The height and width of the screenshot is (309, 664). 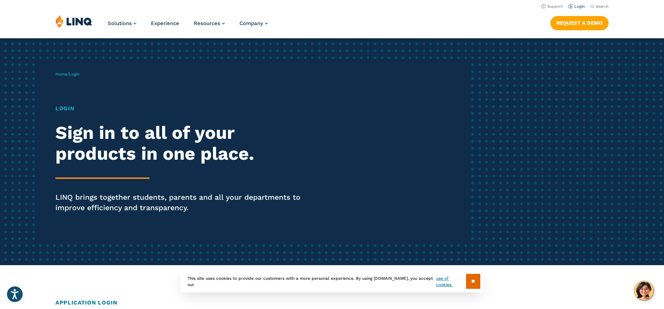 I want to click on a: Solutions, so click(x=122, y=23).